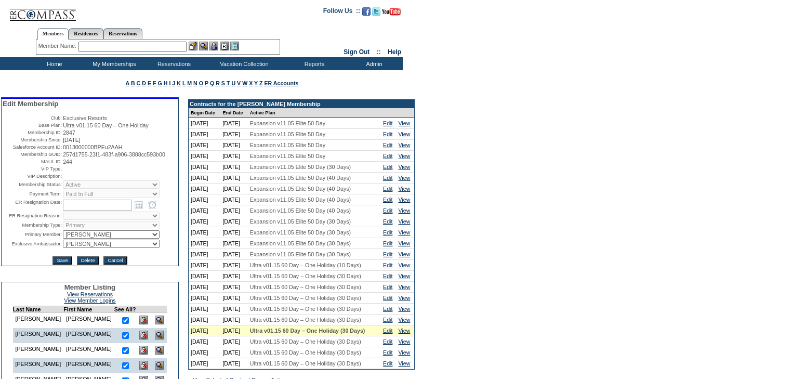 This screenshot has height=379, width=792. I want to click on a: J, so click(174, 83).